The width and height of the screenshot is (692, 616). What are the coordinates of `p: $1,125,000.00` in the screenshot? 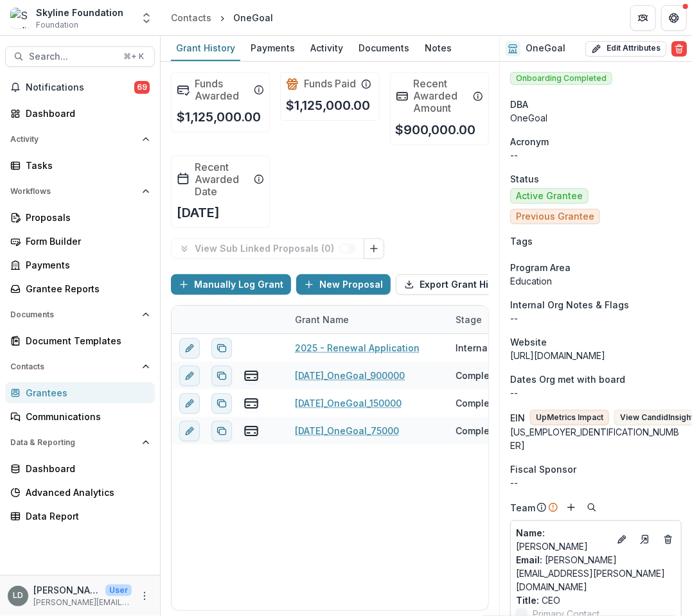 It's located at (218, 117).